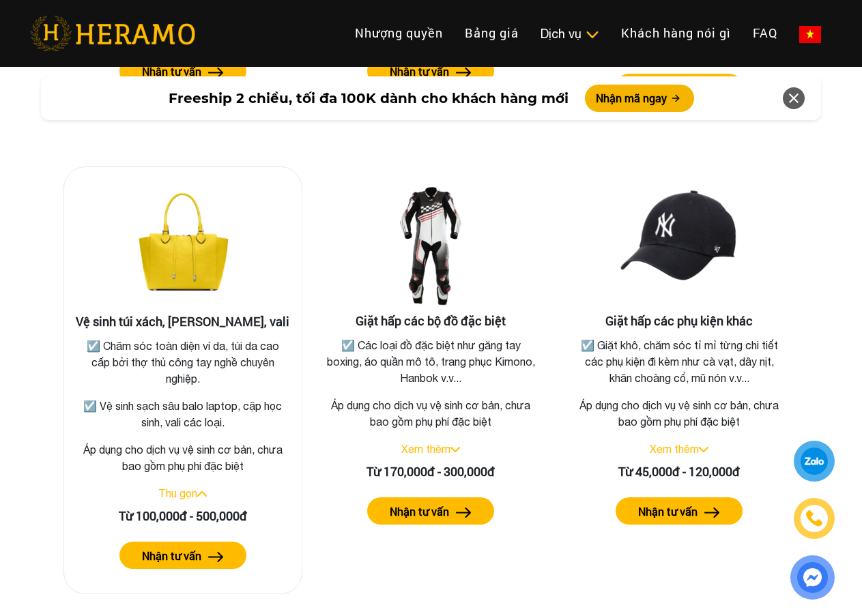  Describe the element at coordinates (431, 472) in the screenshot. I see `div: Từ 170,000đ - 300,000đ` at that location.